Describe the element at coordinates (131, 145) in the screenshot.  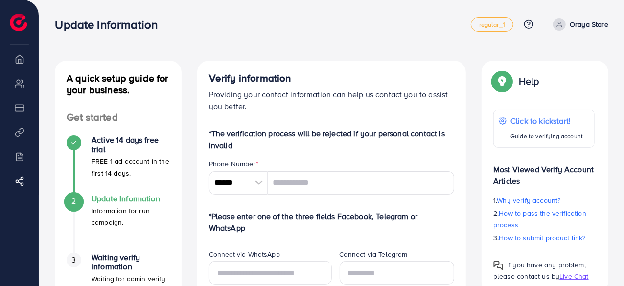
I see `h4: Active 14 days free trial` at that location.